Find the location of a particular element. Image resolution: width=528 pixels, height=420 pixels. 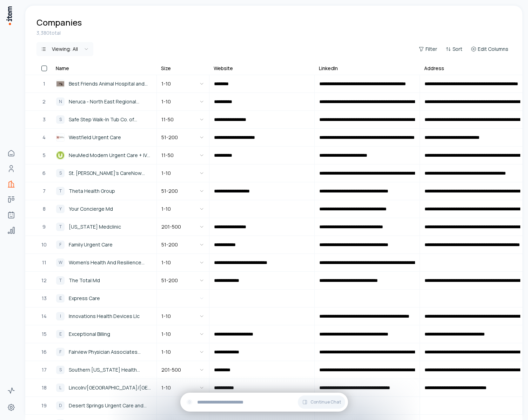

div: 3,380 total is located at coordinates (274, 33).